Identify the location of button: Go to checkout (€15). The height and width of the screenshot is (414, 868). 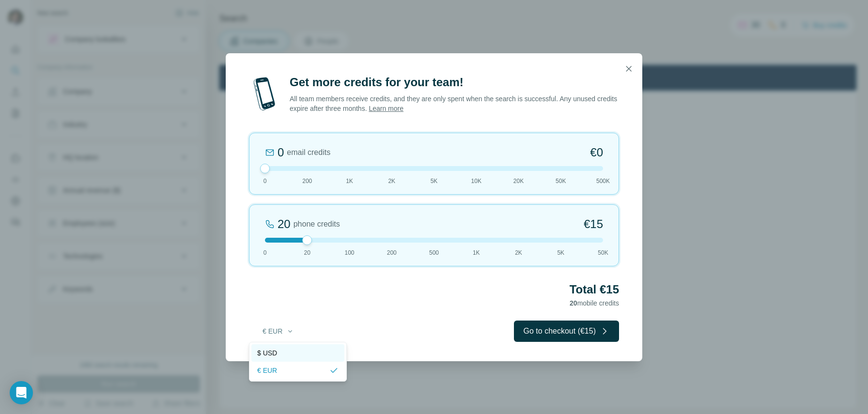
(566, 331).